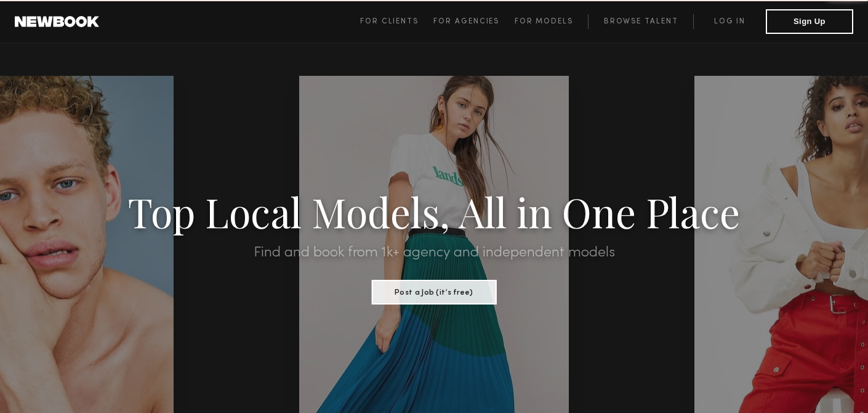 The width and height of the screenshot is (868, 413). I want to click on button: Post a Job (it’s free), so click(434, 292).